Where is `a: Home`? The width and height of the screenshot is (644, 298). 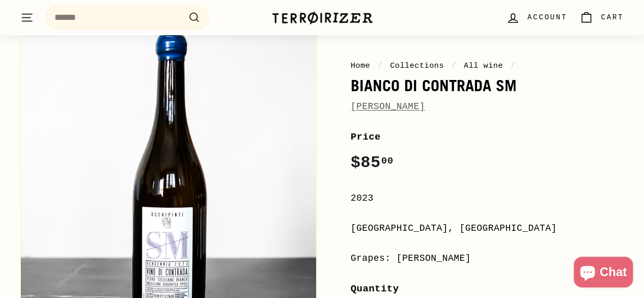
a: Home is located at coordinates (360, 66).